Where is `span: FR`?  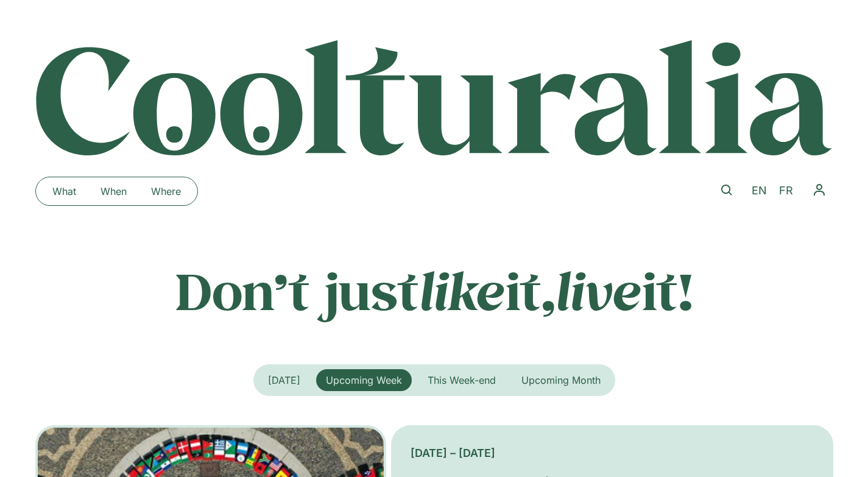 span: FR is located at coordinates (786, 190).